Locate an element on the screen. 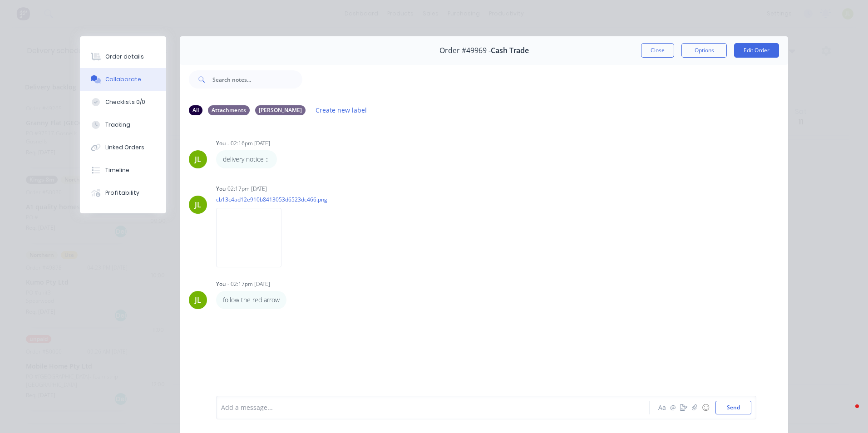  div: Tracking is located at coordinates (117, 125).